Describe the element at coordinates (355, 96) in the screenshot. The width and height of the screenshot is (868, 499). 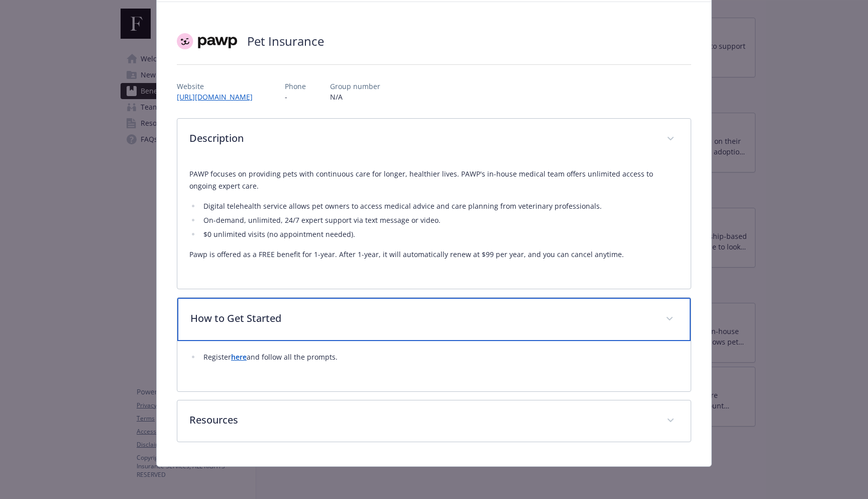
I see `p: N/A` at that location.